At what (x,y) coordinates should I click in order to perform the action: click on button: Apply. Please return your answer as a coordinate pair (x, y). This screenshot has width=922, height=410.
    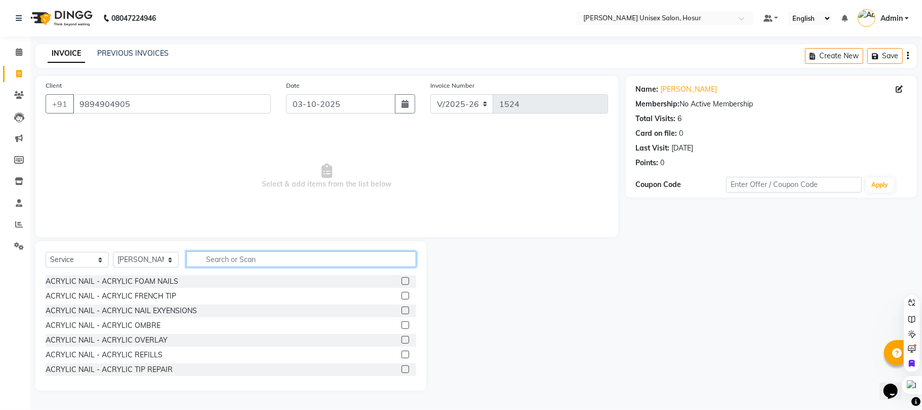
    Looking at the image, I should click on (880, 185).